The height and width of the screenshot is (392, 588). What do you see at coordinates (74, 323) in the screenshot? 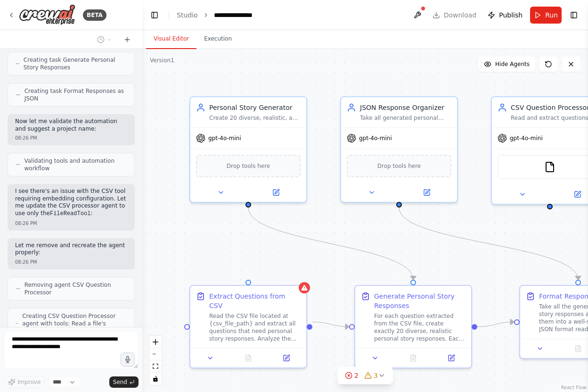
I see `span: Creating CSV Question Processor agent with tools: Read a file's content` at bounding box center [74, 323].